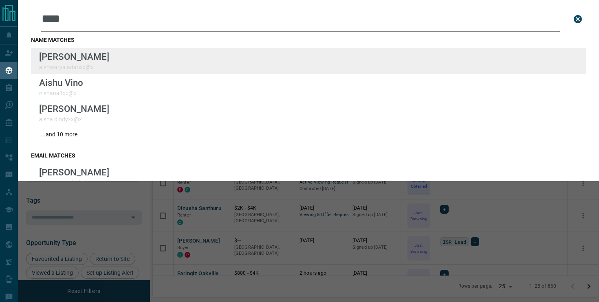 The height and width of the screenshot is (302, 599). Describe the element at coordinates (308, 134) in the screenshot. I see `div: ...and 10 more` at that location.